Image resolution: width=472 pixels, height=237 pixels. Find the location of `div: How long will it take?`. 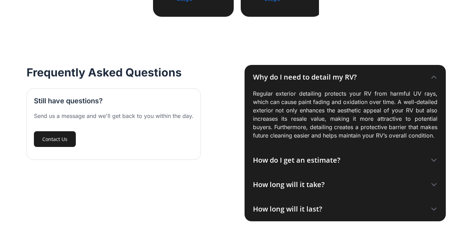

div: How long will it take? is located at coordinates (289, 185).